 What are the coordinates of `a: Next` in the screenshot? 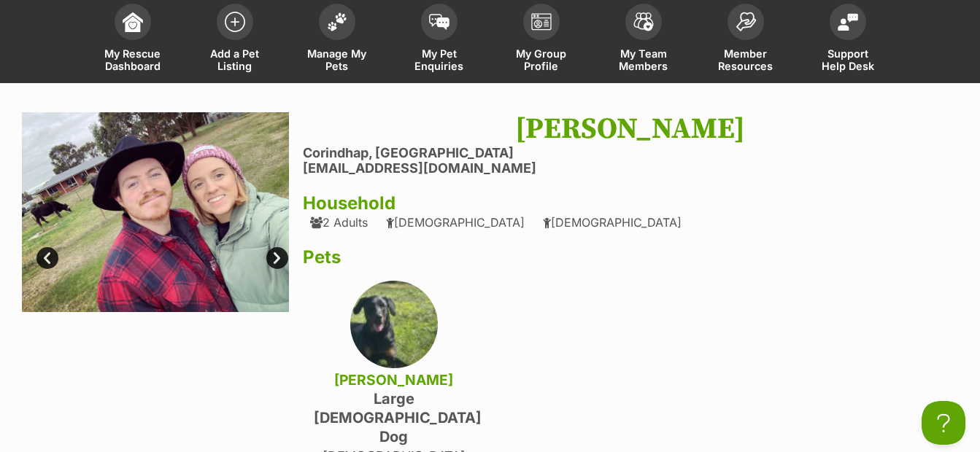 It's located at (277, 258).